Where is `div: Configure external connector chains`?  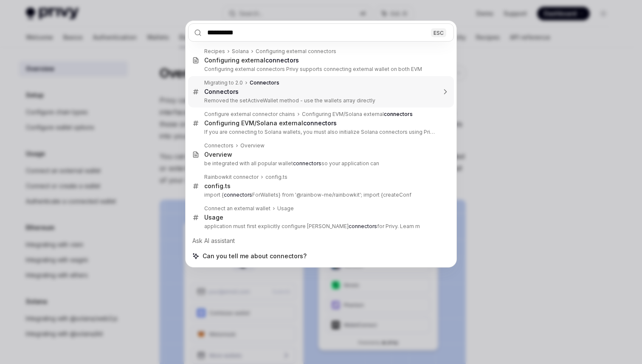
div: Configure external connector chains is located at coordinates (249, 114).